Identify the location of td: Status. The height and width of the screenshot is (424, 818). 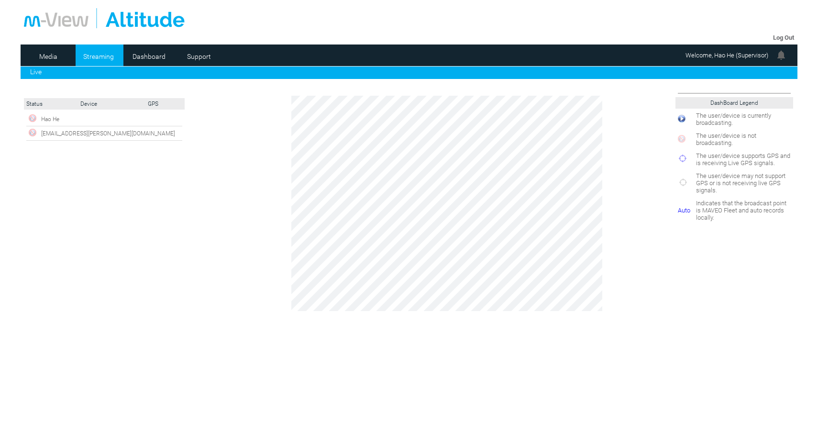
(51, 104).